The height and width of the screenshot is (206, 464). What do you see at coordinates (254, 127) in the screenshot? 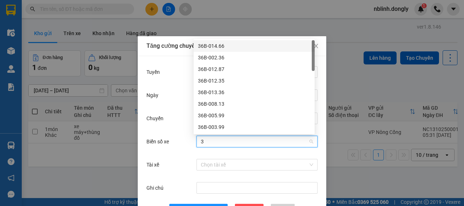
I see `div: 36B-003.99` at bounding box center [254, 127].